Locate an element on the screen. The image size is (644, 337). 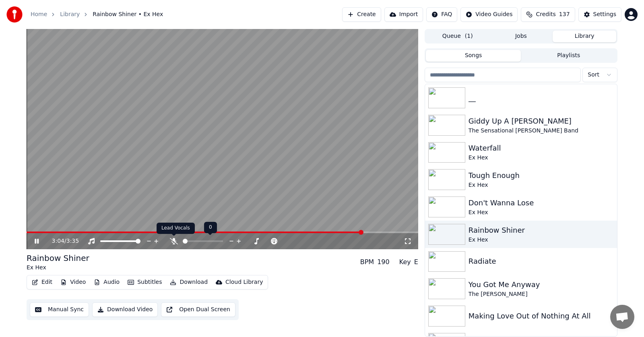
button: Jobs is located at coordinates (521, 36).